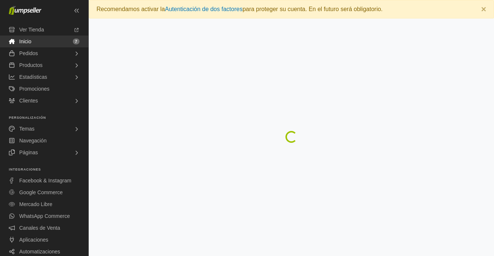 Image resolution: width=494 pixels, height=256 pixels. What do you see at coordinates (28, 152) in the screenshot?
I see `span: Páginas` at bounding box center [28, 152].